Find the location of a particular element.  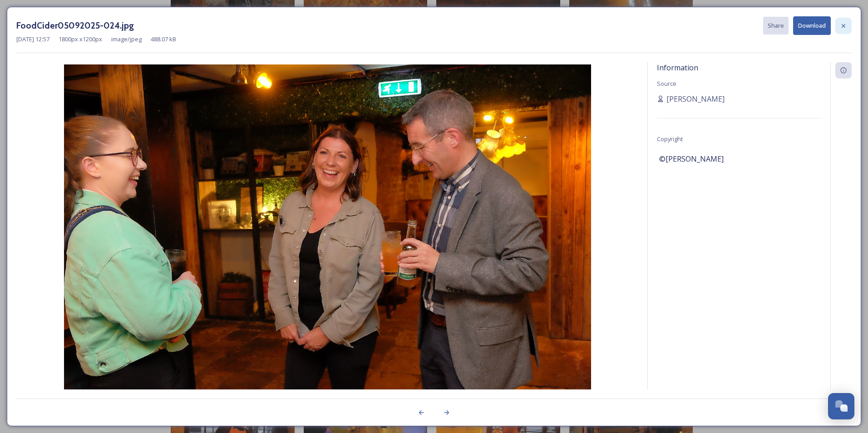

span: Information is located at coordinates (677, 67).